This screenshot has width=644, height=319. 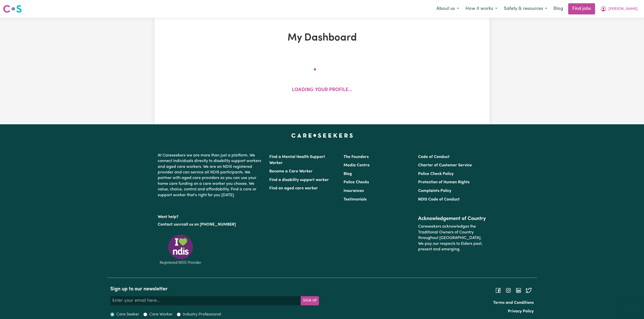 I want to click on button: Subscribe, so click(x=310, y=301).